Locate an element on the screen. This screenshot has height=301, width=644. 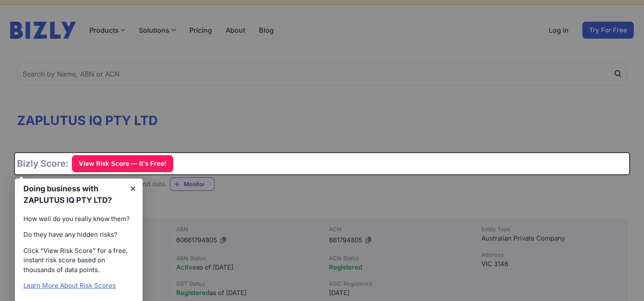
p: Click “View Risk Score” for a free, instant risk score based on thousands of data points. is located at coordinates (79, 261).